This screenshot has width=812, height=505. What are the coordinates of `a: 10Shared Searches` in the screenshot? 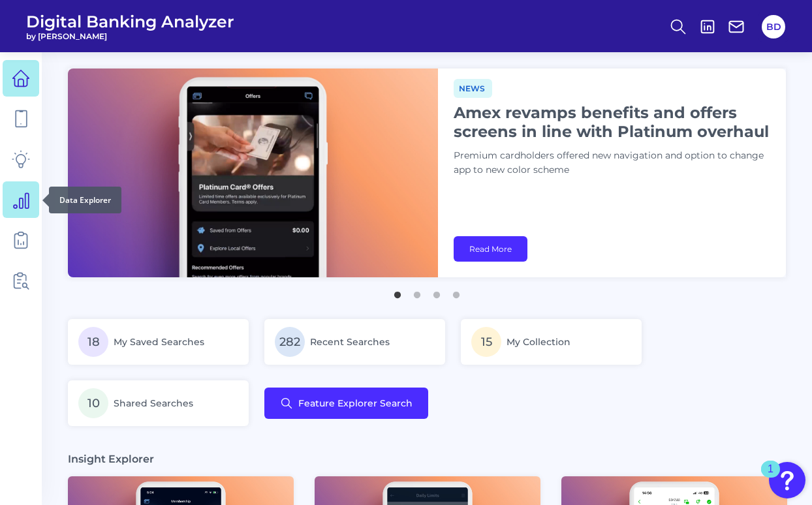 It's located at (158, 404).